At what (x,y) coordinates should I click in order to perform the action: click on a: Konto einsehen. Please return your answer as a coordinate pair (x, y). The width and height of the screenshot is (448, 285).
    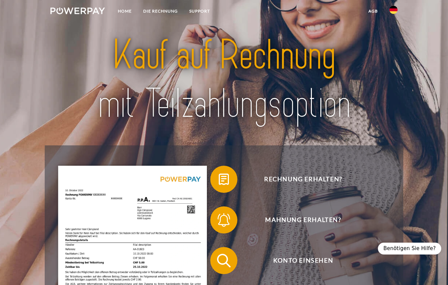
    Looking at the image, I should click on (298, 260).